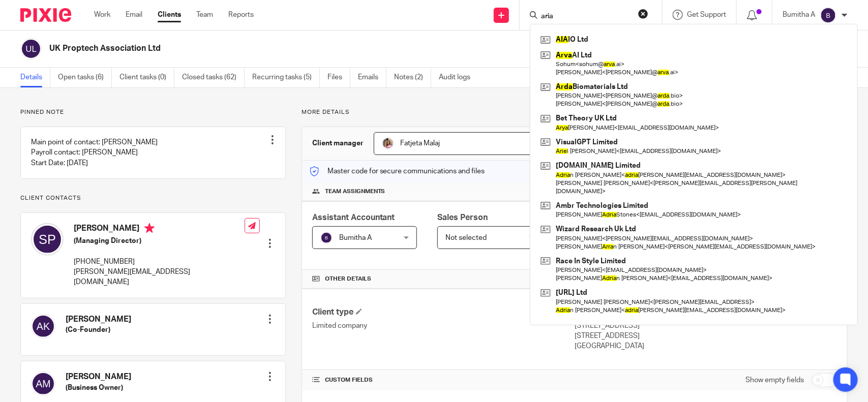 This screenshot has width=868, height=402. Describe the element at coordinates (459, 77) in the screenshot. I see `a: Audit logs` at that location.